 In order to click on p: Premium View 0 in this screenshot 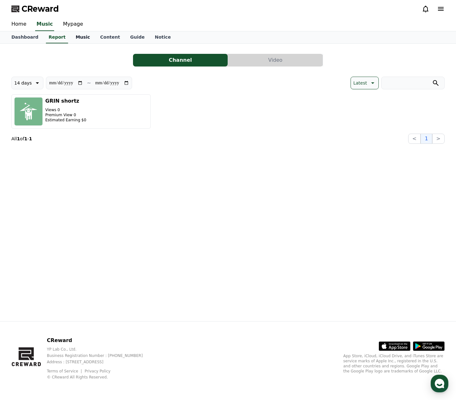, I will do `click(66, 115)`.